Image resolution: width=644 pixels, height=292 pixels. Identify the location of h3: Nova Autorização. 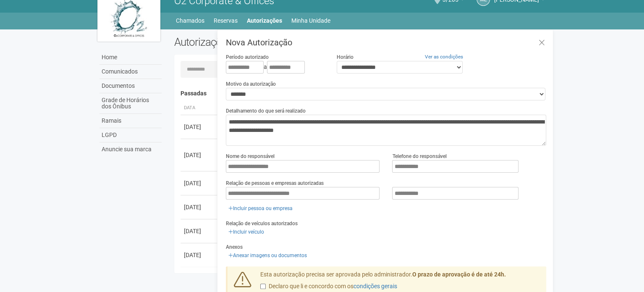
(386, 42).